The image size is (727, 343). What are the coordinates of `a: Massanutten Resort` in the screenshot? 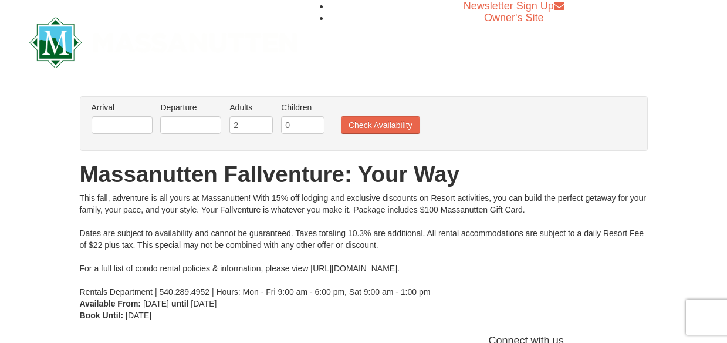 It's located at (164, 40).